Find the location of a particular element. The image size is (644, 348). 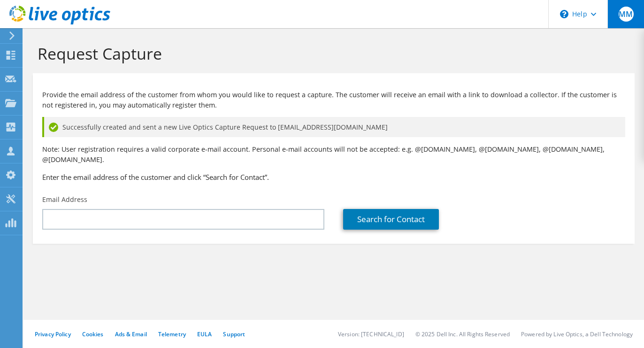

a: Privacy Policy is located at coordinates (53, 334).